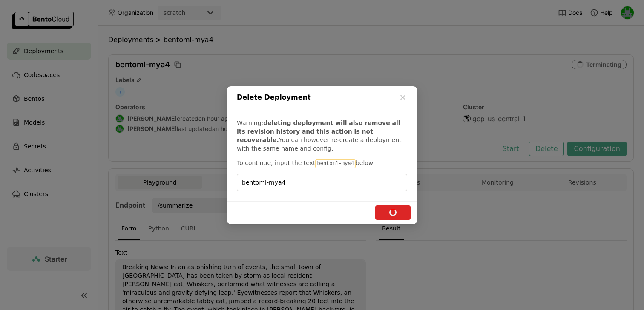 The height and width of the screenshot is (310, 644). Describe the element at coordinates (250, 123) in the screenshot. I see `span: Warning:` at that location.